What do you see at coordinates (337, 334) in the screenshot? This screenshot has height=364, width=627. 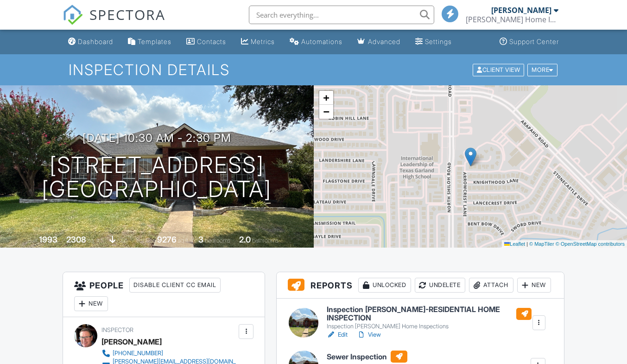 I see `a: Edit` at bounding box center [337, 334].